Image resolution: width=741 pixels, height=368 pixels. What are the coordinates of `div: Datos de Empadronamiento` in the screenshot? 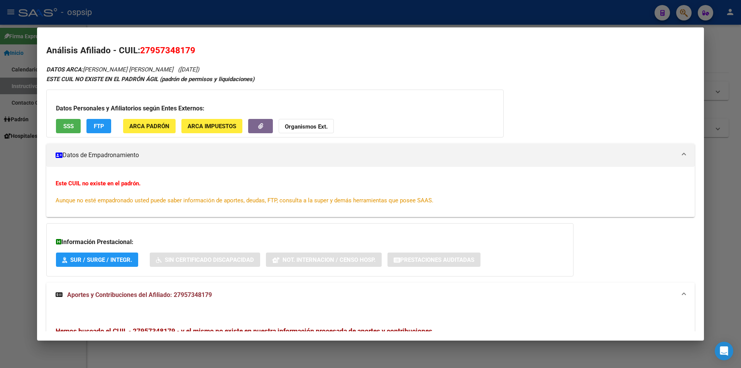 It's located at (371, 192).